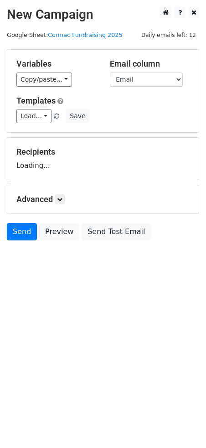 The height and width of the screenshot is (448, 206). Describe the element at coordinates (169, 35) in the screenshot. I see `span: Daily emails left: 12` at that location.